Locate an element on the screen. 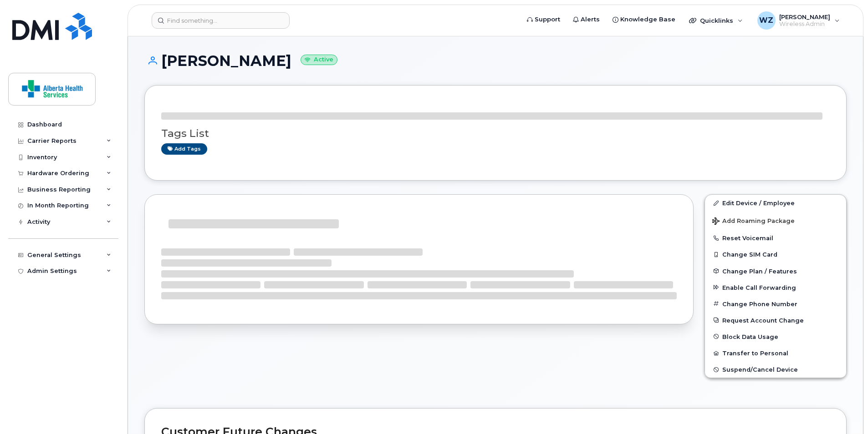 The image size is (868, 434). span: Add Roaming Package is located at coordinates (753, 222).